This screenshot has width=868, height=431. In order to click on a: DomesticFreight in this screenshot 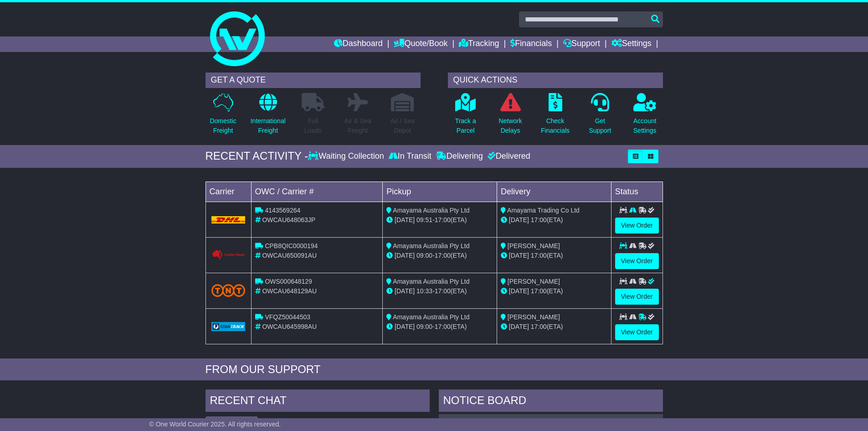, I will do `click(223, 116)`.